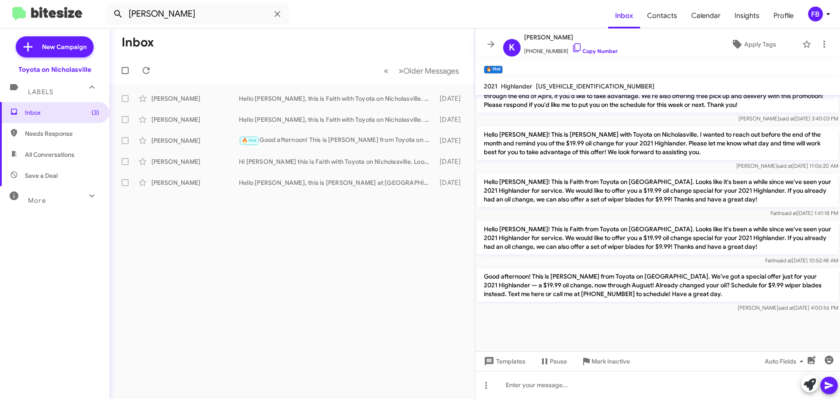 This screenshot has height=399, width=840. What do you see at coordinates (815, 14) in the screenshot?
I see `button: FB` at bounding box center [815, 14].